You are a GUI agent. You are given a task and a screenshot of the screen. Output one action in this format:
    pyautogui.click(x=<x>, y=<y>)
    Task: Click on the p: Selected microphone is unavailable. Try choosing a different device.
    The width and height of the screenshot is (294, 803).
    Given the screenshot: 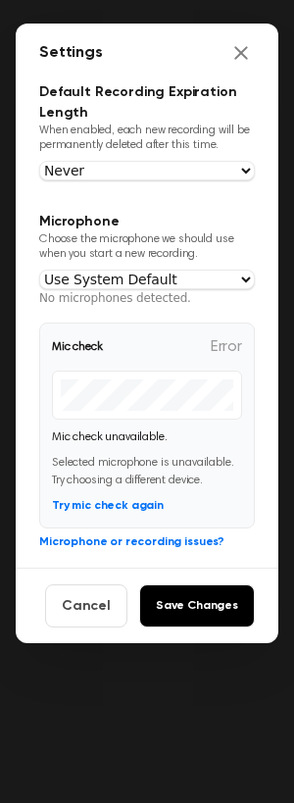 What is the action you would take?
    pyautogui.click(x=147, y=472)
    